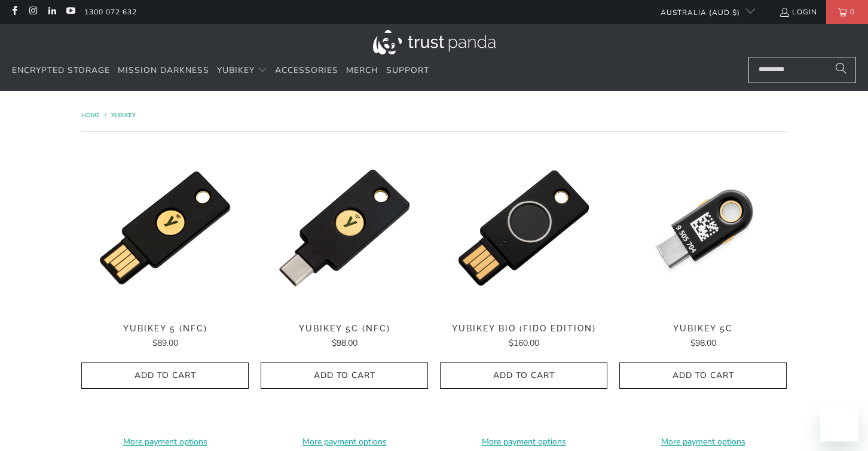 The width and height of the screenshot is (868, 451). I want to click on a: YubiKey 5 (NFC) - Trust Panda YubiKey 5 (NFC) - Trust Panda, so click(165, 228).